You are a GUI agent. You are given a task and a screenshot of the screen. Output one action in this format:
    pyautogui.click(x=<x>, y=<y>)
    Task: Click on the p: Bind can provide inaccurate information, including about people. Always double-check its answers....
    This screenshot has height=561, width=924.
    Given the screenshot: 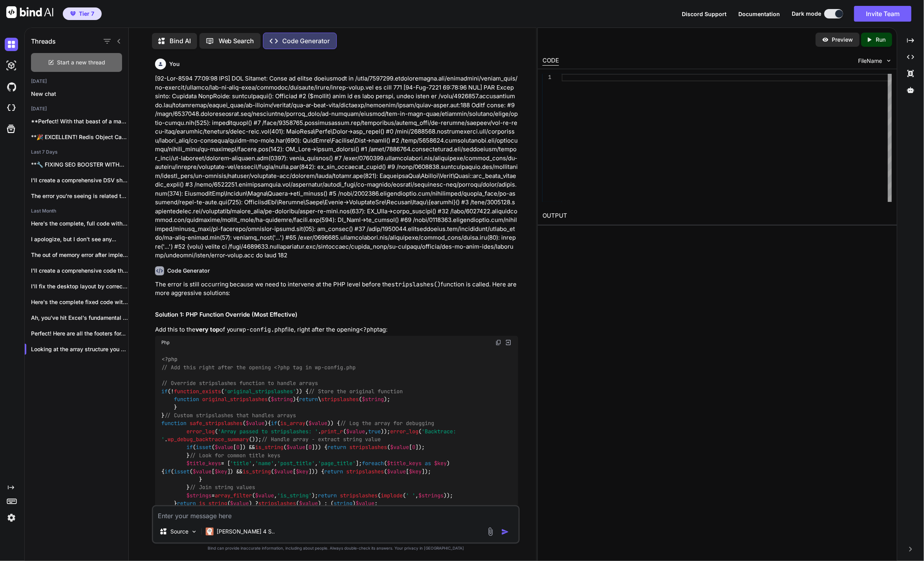 What is the action you would take?
    pyautogui.click(x=335, y=548)
    